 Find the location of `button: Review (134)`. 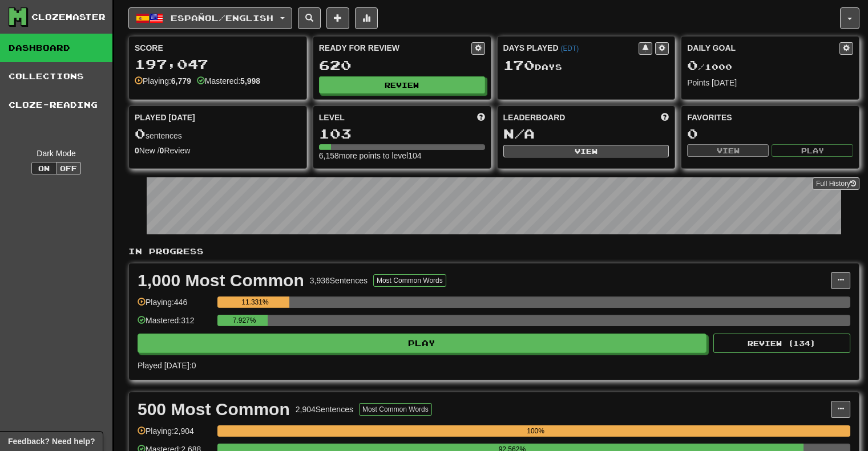

button: Review (134) is located at coordinates (782, 343).